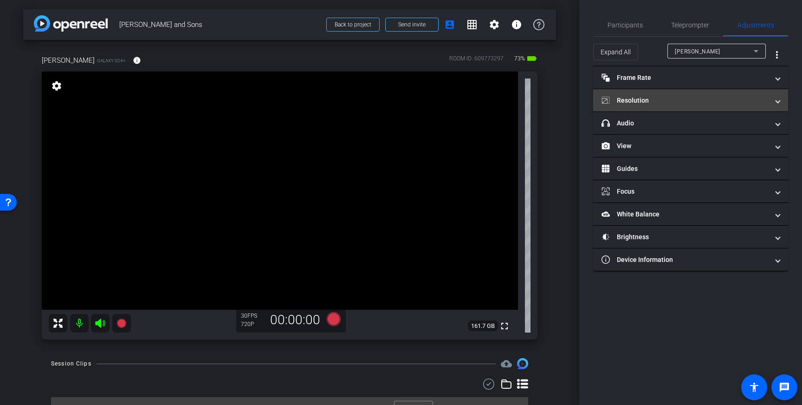 This screenshot has height=405, width=802. I want to click on mat-icon: fullscreen, so click(504, 326).